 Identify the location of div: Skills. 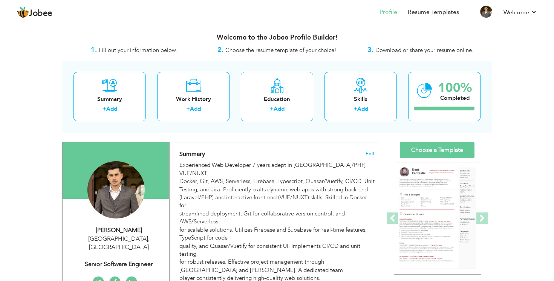
(361, 99).